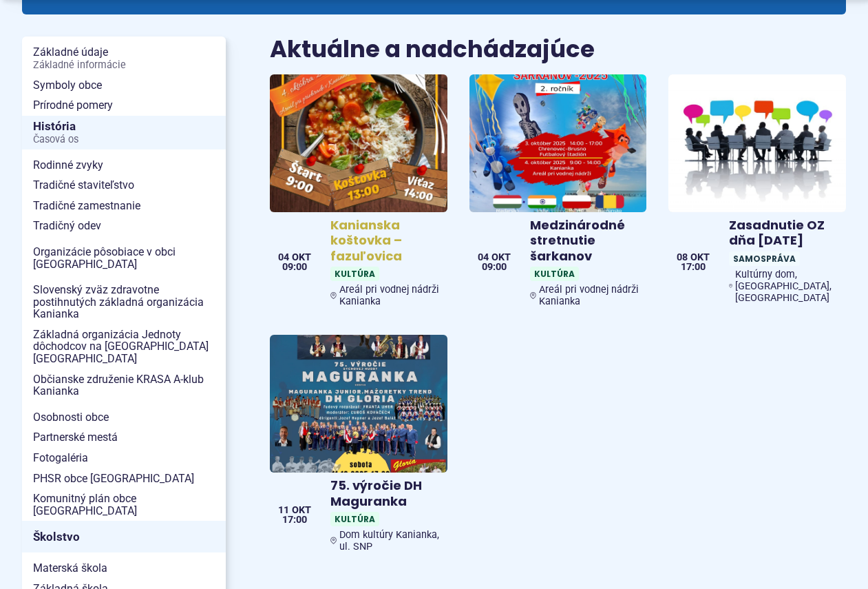 The image size is (868, 589). What do you see at coordinates (124, 132) in the screenshot?
I see `a: HistóriaČasová os` at bounding box center [124, 132].